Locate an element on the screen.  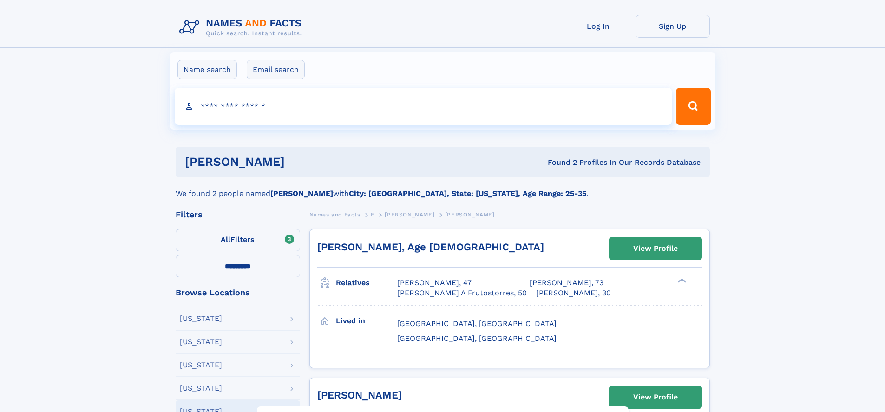
div: Found 2 Profiles In Our Records Database is located at coordinates (559, 163).